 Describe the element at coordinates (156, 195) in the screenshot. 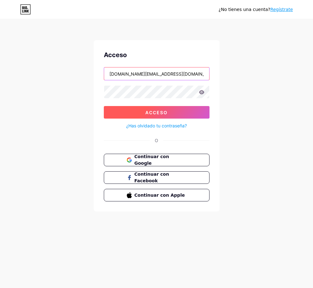

I see `button: Continuar con Apple` at that location.